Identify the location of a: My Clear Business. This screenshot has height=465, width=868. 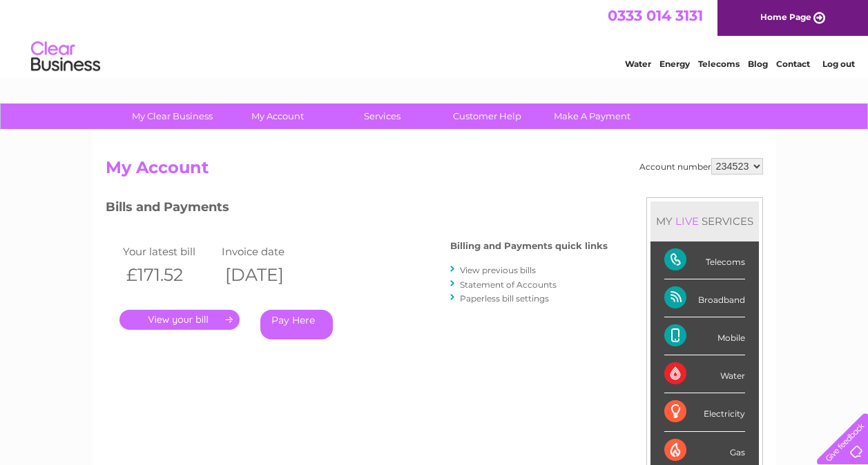
(172, 116).